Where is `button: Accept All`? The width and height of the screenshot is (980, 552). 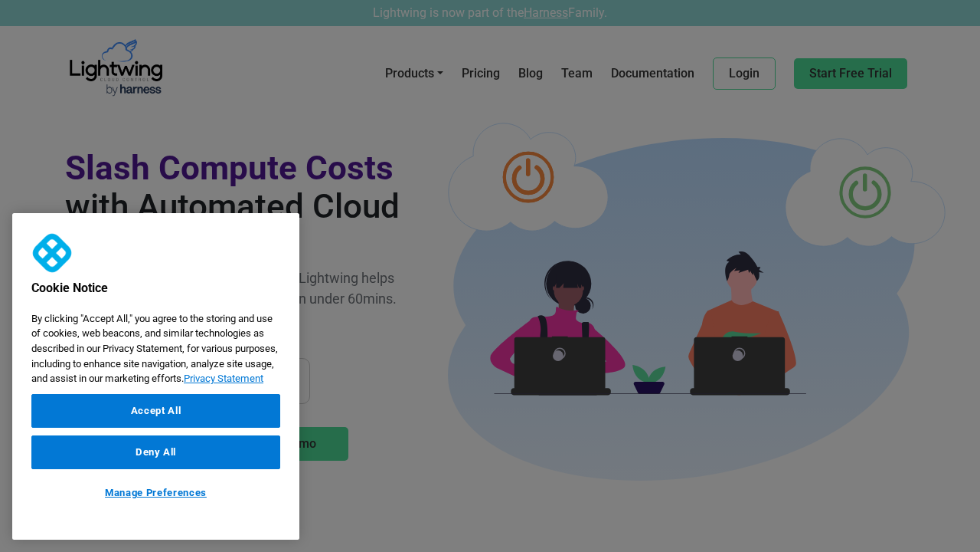 button: Accept All is located at coordinates (155, 411).